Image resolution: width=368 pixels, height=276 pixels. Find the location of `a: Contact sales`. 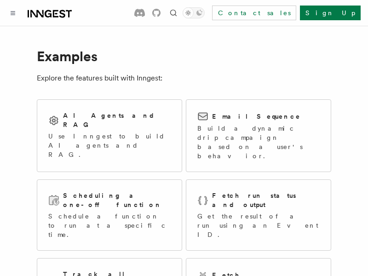

a: Contact sales is located at coordinates (254, 13).